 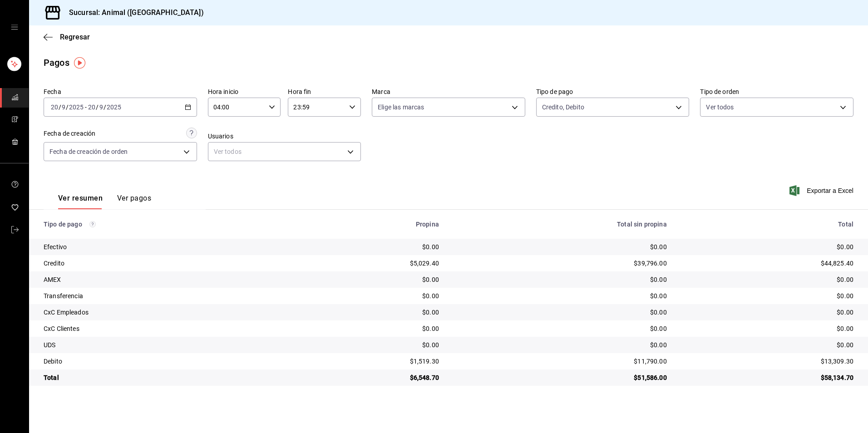 I want to click on div: $6,548.70, so click(x=369, y=377).